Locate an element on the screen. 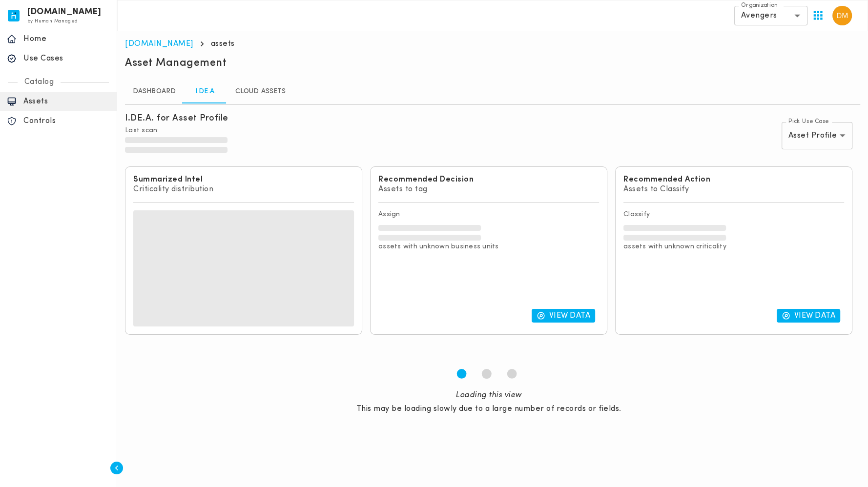 Image resolution: width=868 pixels, height=487 pixels. h6: Summarized Intel is located at coordinates (244, 180).